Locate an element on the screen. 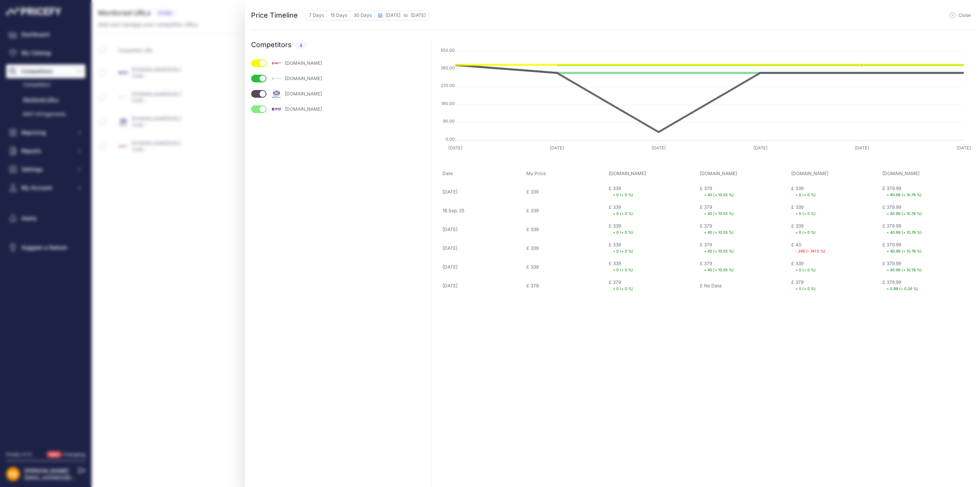 The width and height of the screenshot is (980, 487). span: Close is located at coordinates (964, 16).